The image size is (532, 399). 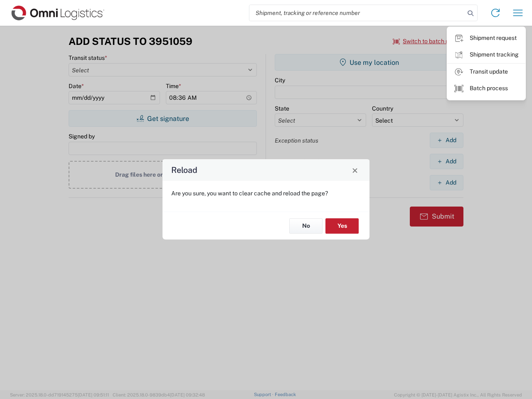 I want to click on input: Shipment, tracking or reference number, so click(x=357, y=13).